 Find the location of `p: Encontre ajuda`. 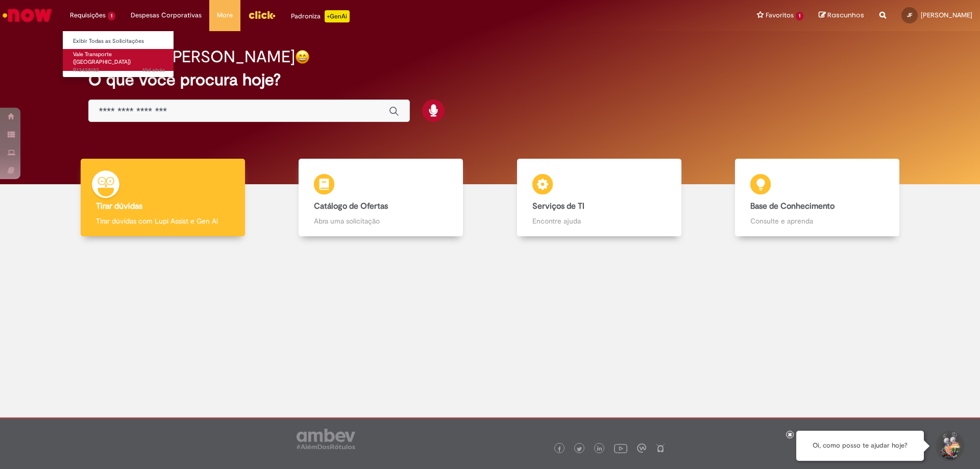

p: Encontre ajuda is located at coordinates (599, 221).